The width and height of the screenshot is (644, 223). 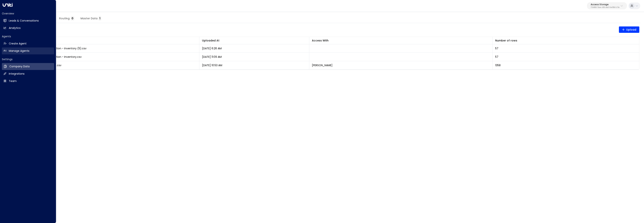 I want to click on span: 0, so click(x=73, y=18).